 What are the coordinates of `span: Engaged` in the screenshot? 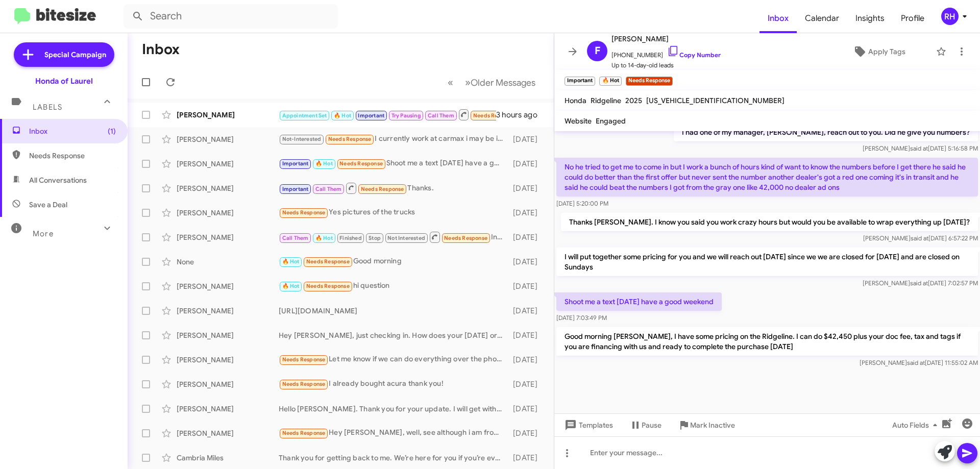 It's located at (610, 121).